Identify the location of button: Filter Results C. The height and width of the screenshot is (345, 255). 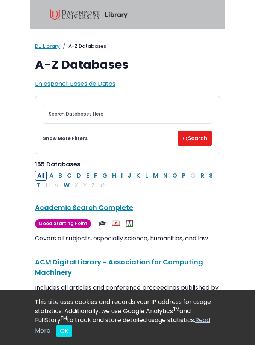
(69, 176).